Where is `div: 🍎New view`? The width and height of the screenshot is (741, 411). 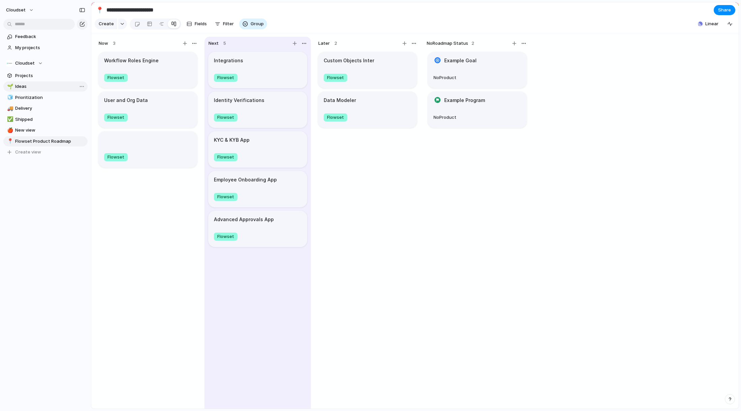 div: 🍎New view is located at coordinates (45, 130).